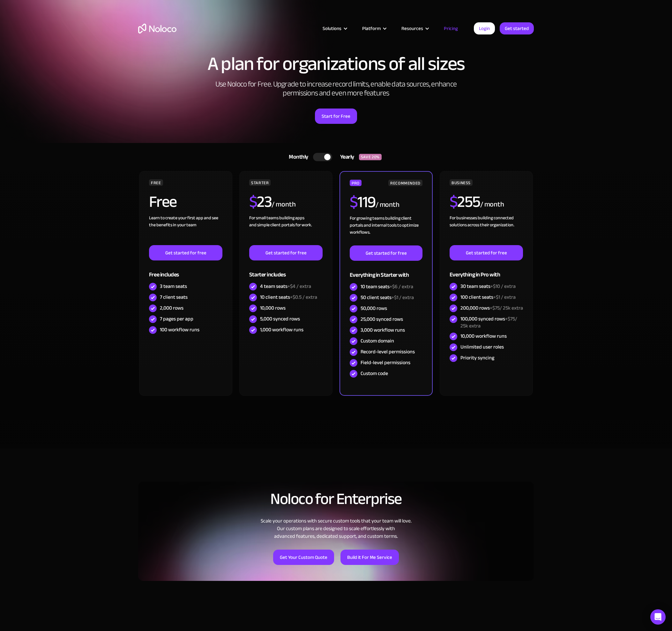 The image size is (672, 631). What do you see at coordinates (370, 557) in the screenshot?
I see `a: Build it For Me Service` at bounding box center [370, 557].